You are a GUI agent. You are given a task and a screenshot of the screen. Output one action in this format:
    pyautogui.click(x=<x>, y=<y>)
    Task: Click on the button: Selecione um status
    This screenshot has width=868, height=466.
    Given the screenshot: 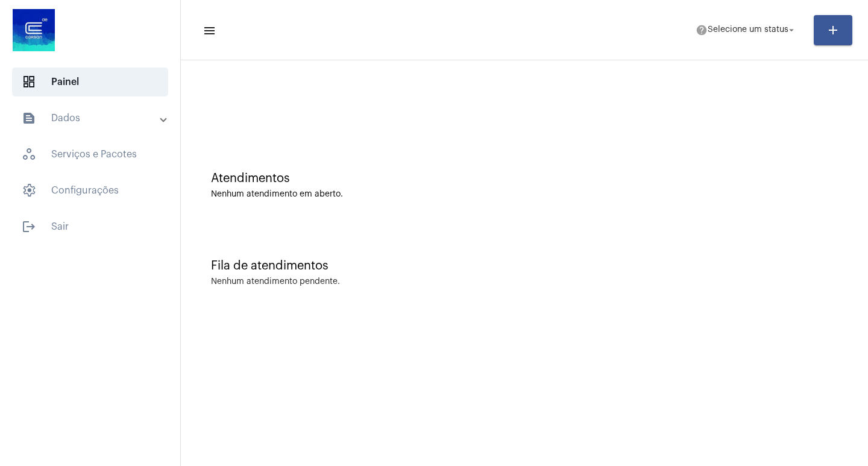 What is the action you would take?
    pyautogui.click(x=747, y=30)
    